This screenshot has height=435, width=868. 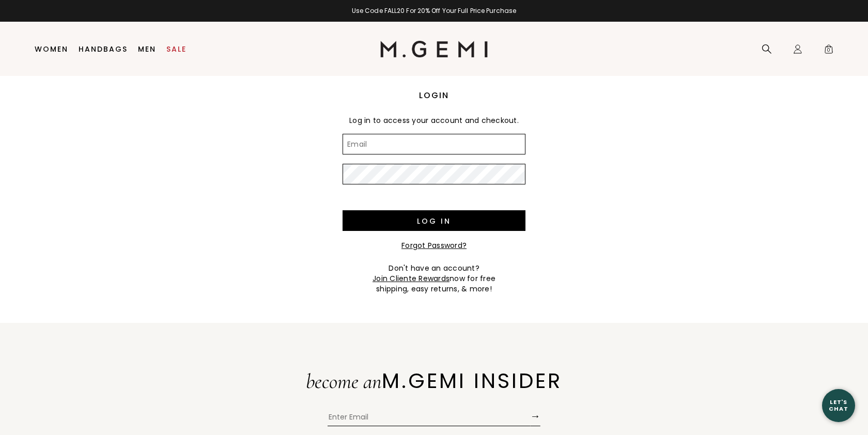 I want to click on a: Join Cliente Rewards, so click(x=411, y=278).